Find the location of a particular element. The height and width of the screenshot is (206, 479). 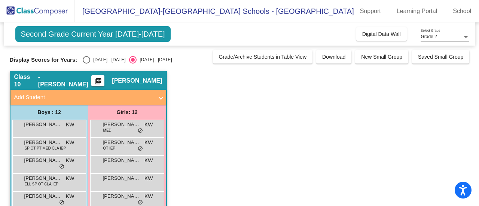

button: Print Students Details is located at coordinates (98, 81).